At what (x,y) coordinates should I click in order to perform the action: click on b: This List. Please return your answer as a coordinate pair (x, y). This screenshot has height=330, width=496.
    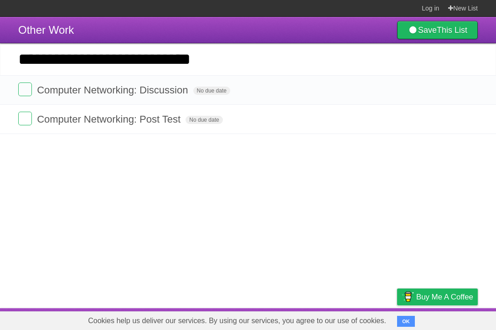
    Looking at the image, I should click on (452, 30).